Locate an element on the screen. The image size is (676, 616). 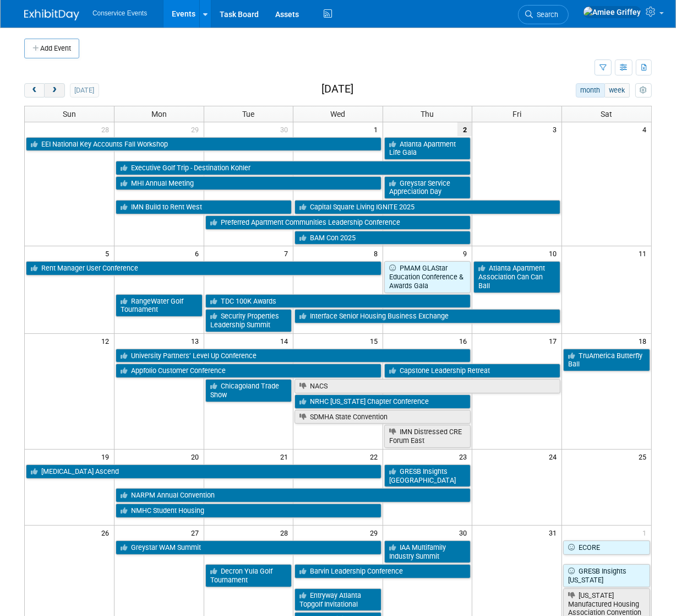
a: Preferred Apartment Communities Leadership Conference is located at coordinates (338, 223).